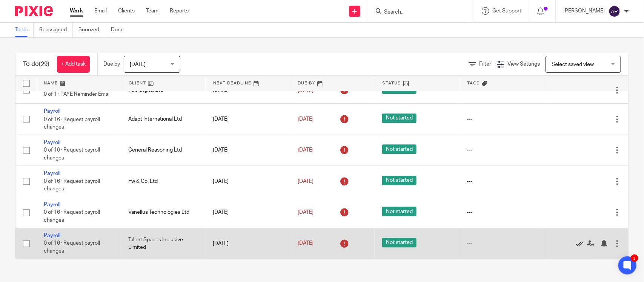 The image size is (644, 282). I want to click on td: Adapt International Ltd, so click(163, 119).